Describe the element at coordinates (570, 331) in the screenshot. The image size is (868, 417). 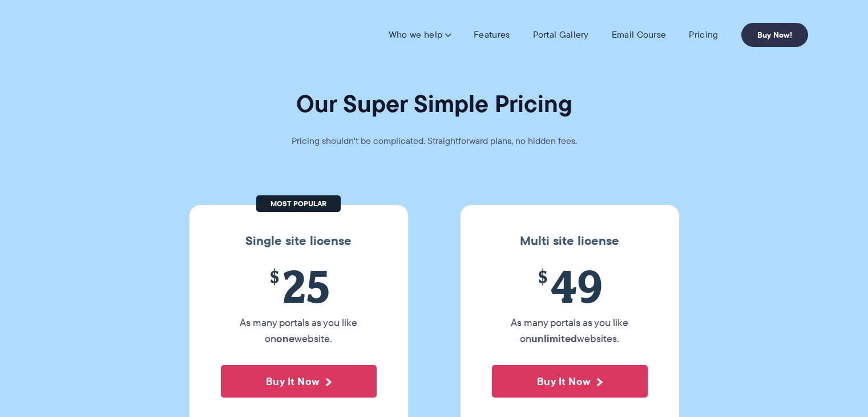
I see `p: As many portals as you like on websites.` at that location.